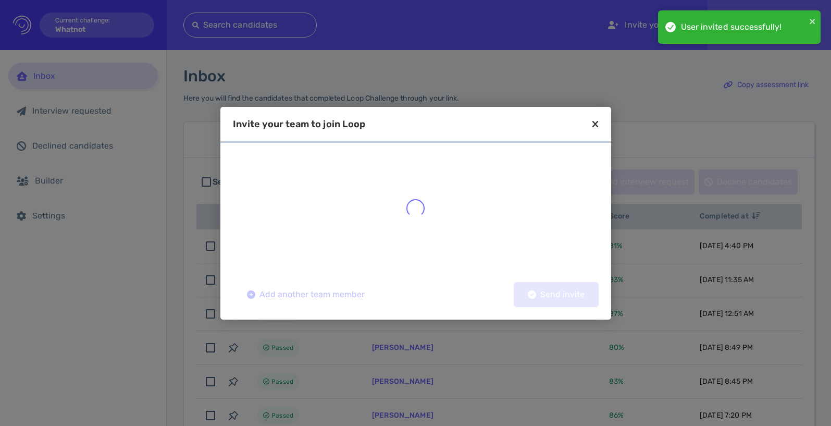  I want to click on div: Send invite, so click(556, 294).